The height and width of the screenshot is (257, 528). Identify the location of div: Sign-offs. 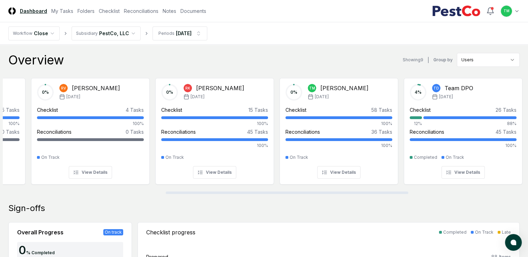
(264, 209).